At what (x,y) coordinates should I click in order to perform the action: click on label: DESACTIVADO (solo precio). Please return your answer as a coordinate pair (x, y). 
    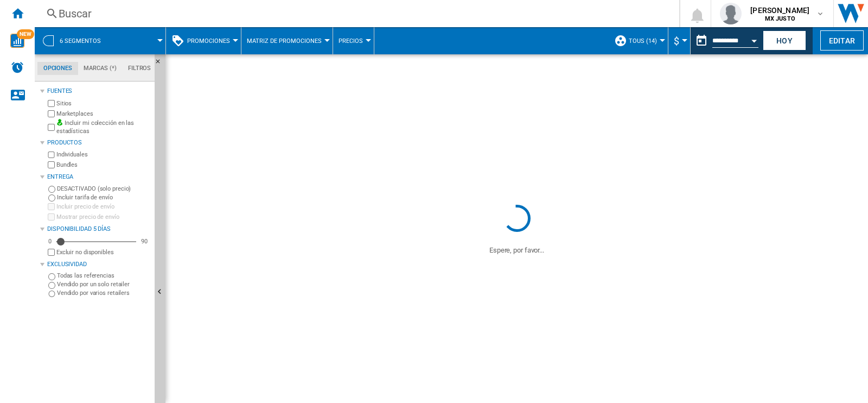
    Looking at the image, I should click on (104, 188).